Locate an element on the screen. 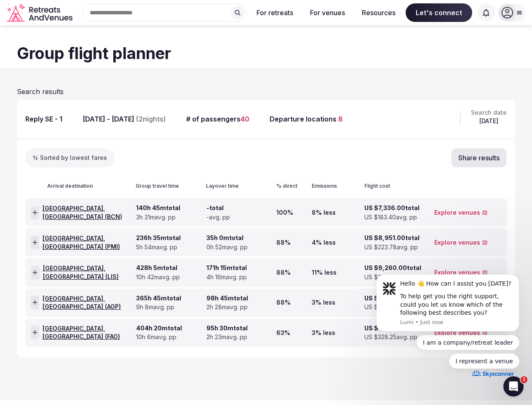 The height and width of the screenshot is (405, 532). span: 8 is located at coordinates (340, 119).